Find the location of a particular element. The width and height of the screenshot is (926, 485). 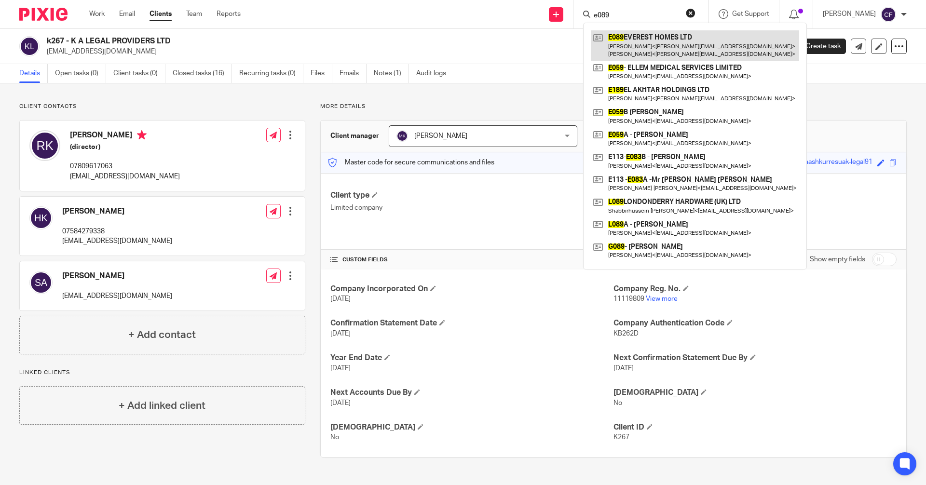

span: Get Support is located at coordinates (751, 14).